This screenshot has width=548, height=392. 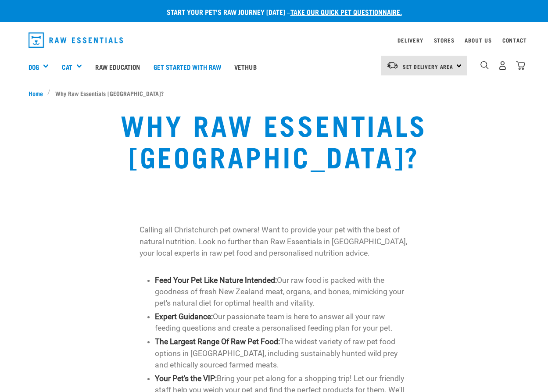 I want to click on a: Stores, so click(x=444, y=40).